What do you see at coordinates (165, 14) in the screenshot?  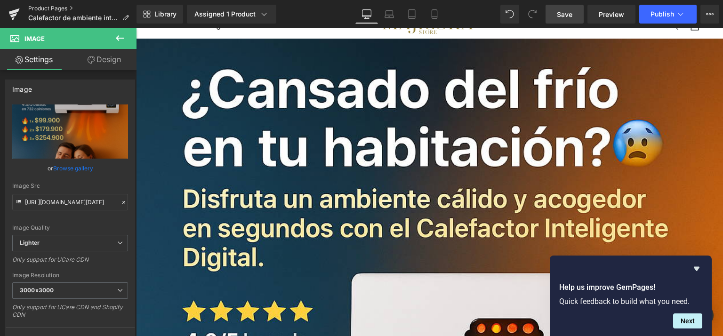 I see `span: Library` at bounding box center [165, 14].